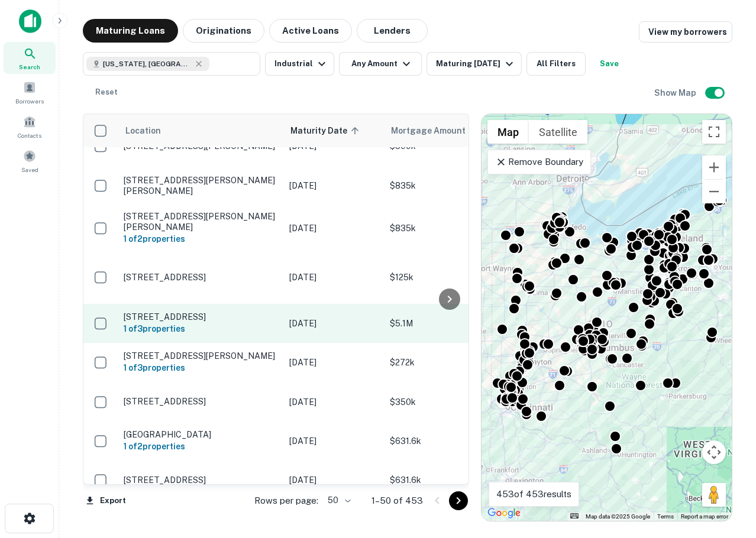 The height and width of the screenshot is (538, 756). What do you see at coordinates (107, 92) in the screenshot?
I see `button: Reset` at bounding box center [107, 92].